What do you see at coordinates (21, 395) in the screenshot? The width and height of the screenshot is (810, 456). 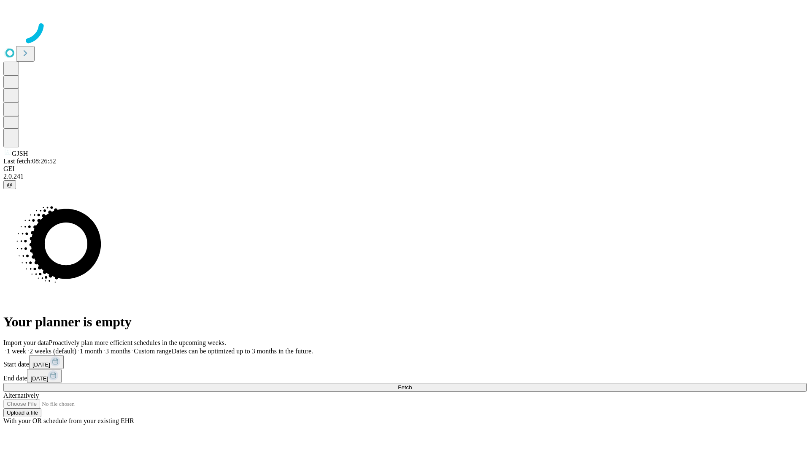 I see `span: Alternatively` at bounding box center [21, 395].